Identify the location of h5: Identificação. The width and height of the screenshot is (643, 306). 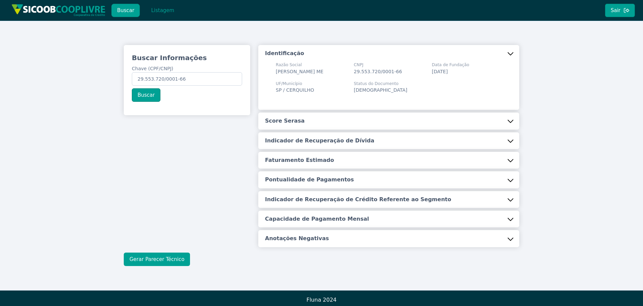
(285, 53).